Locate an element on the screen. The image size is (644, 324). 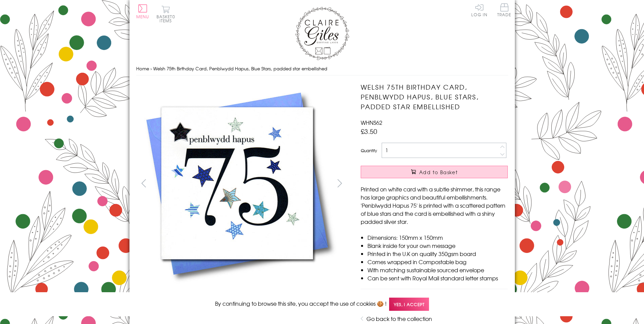
h1: Welsh 75th Birthday Card, Penblwydd Hapus, Blue Stars, padded star embellished is located at coordinates (434, 97).